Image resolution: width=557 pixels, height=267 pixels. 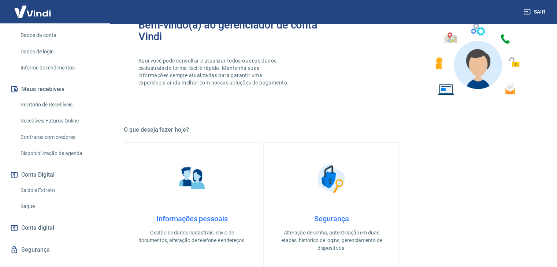 What do you see at coordinates (59, 191) in the screenshot?
I see `a: Saldo e Extrato` at bounding box center [59, 191].